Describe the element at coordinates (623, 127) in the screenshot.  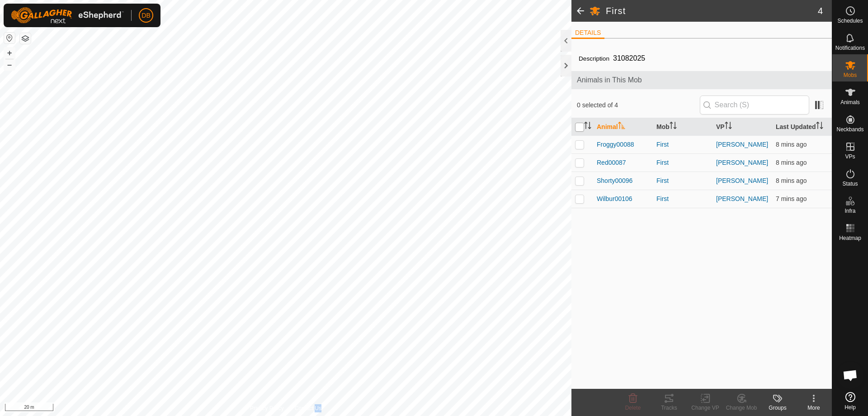
I see `th: Animal` at that location.